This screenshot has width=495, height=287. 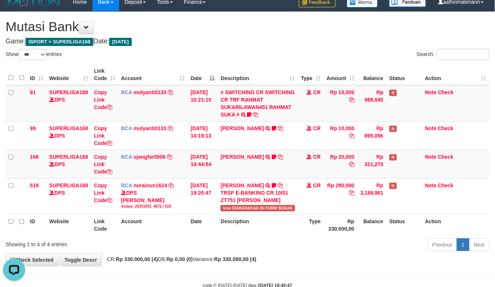 What do you see at coordinates (280, 128) in the screenshot?
I see `a: Copy MUHAMMAD REZA to clipboard` at bounding box center [280, 128].